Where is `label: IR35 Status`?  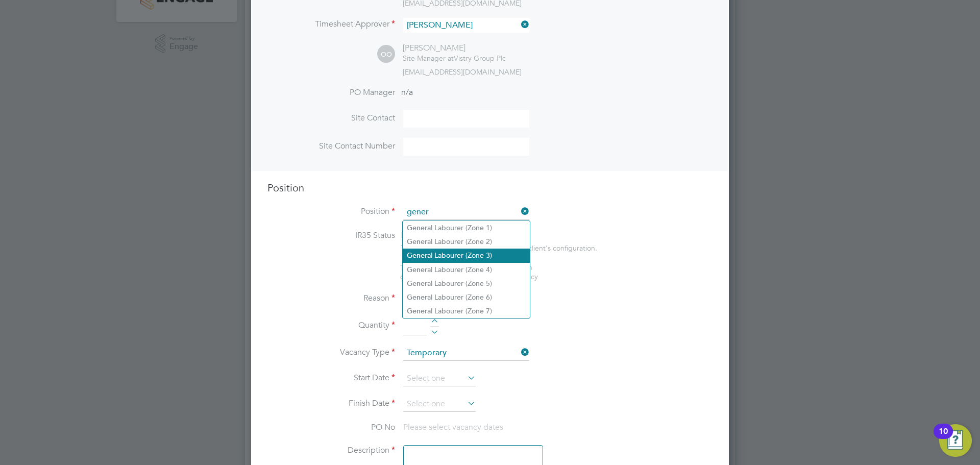 label: IR35 Status is located at coordinates (331, 235).